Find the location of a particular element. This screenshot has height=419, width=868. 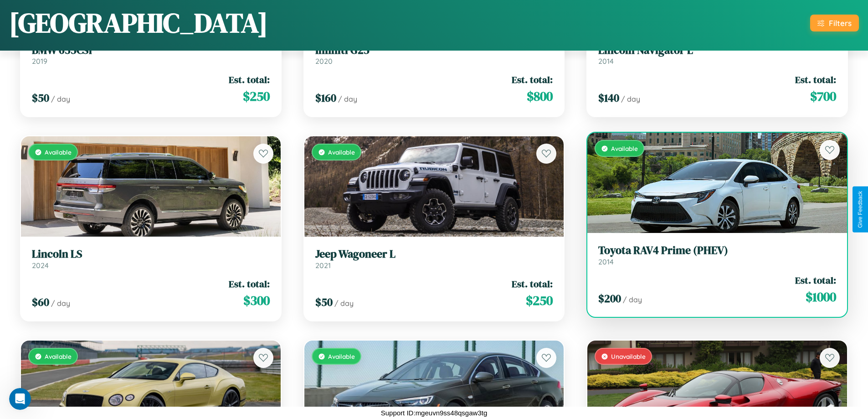

span: Unavailable is located at coordinates (629, 356).